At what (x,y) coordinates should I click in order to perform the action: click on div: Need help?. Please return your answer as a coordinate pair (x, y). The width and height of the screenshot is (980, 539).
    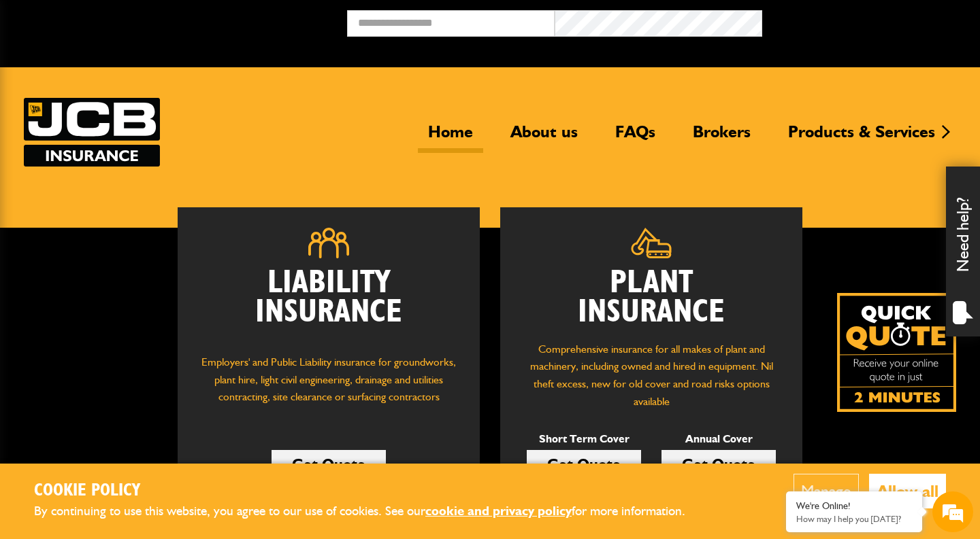
    Looking at the image, I should click on (963, 252).